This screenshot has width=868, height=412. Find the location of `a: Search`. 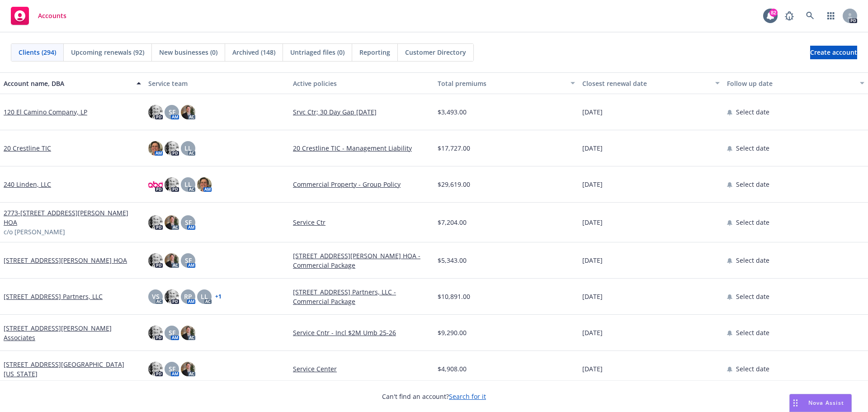

a: Search is located at coordinates (811, 16).